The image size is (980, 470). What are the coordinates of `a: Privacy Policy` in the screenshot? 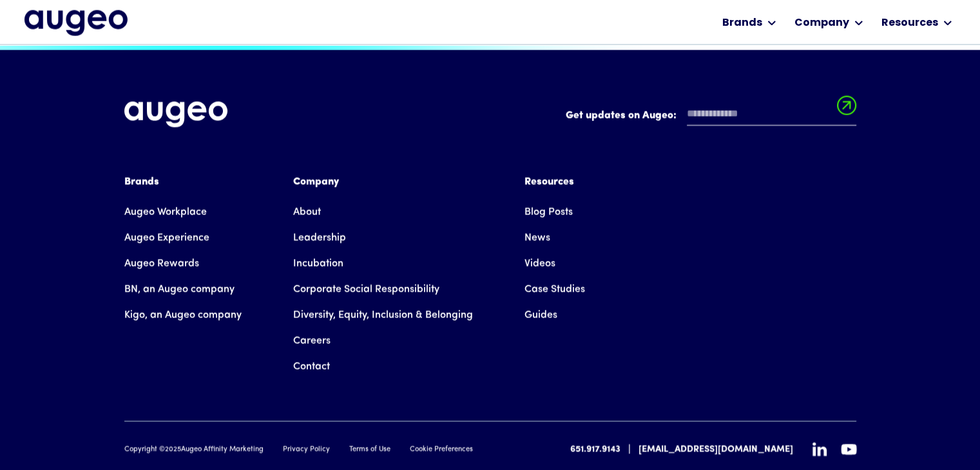 It's located at (306, 451).